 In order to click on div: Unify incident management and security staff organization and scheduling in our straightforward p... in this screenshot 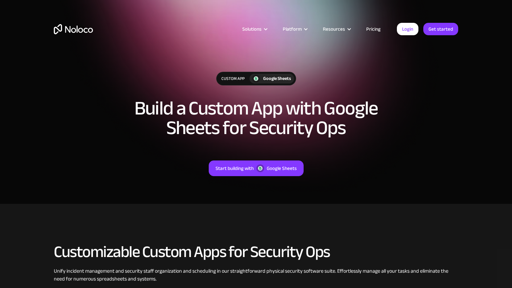, I will do `click(256, 275)`.